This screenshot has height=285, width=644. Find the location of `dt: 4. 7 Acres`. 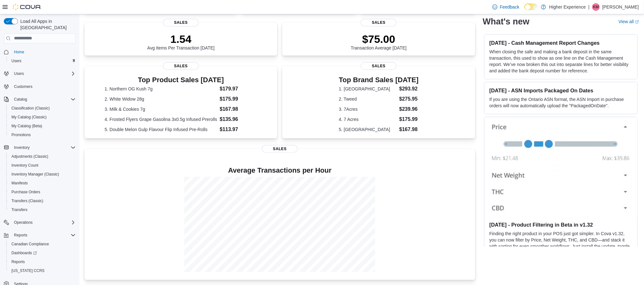

dt: 4. 7 Acres is located at coordinates (368, 120).